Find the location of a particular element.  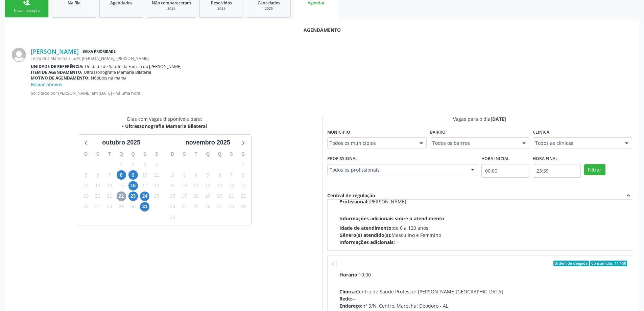

span: quarta-feira, 8 de outubro de 2025 is located at coordinates (122, 175).